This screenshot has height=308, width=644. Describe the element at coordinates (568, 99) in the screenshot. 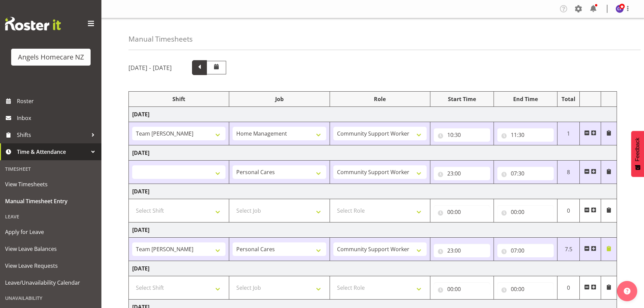

I see `div: Total` at that location.